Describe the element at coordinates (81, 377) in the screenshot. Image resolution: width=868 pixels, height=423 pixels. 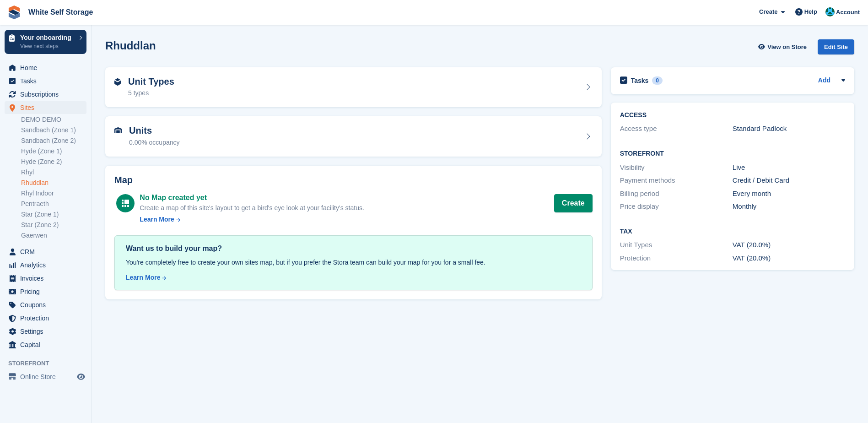
I see `a: Preview store` at that location.